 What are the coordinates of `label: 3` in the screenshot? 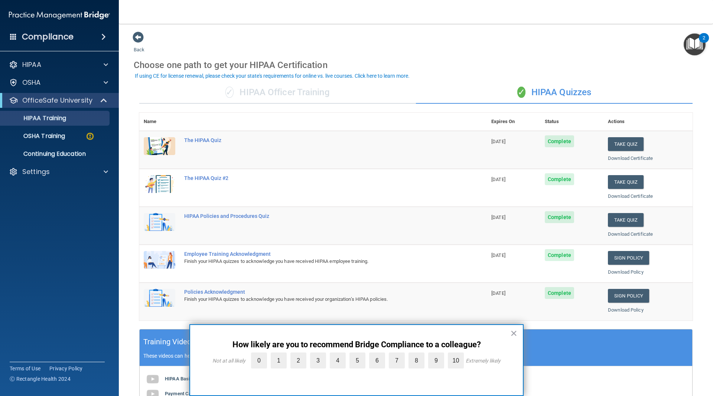 It's located at (318, 360).